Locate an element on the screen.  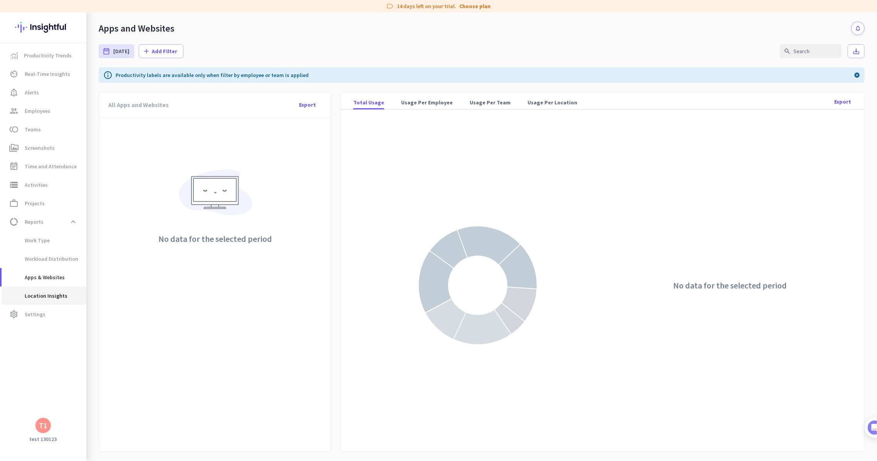
span: Employees is located at coordinates (37, 111).